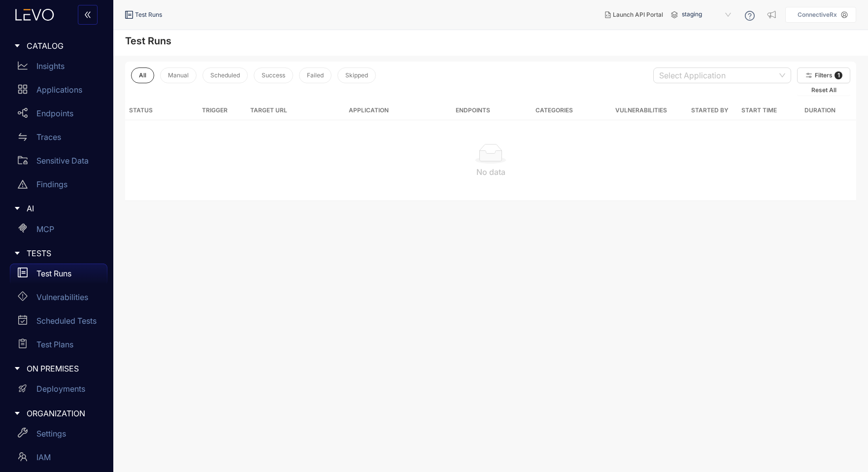  I want to click on div: ON PREMISES, so click(57, 369).